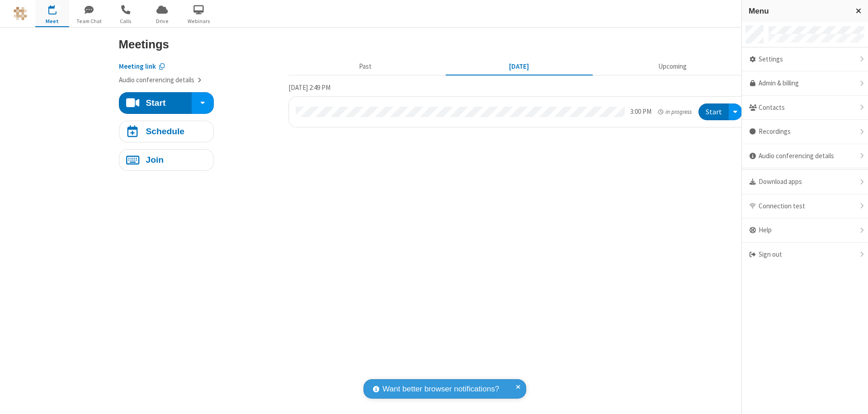  I want to click on span: Meet, so click(52, 21).